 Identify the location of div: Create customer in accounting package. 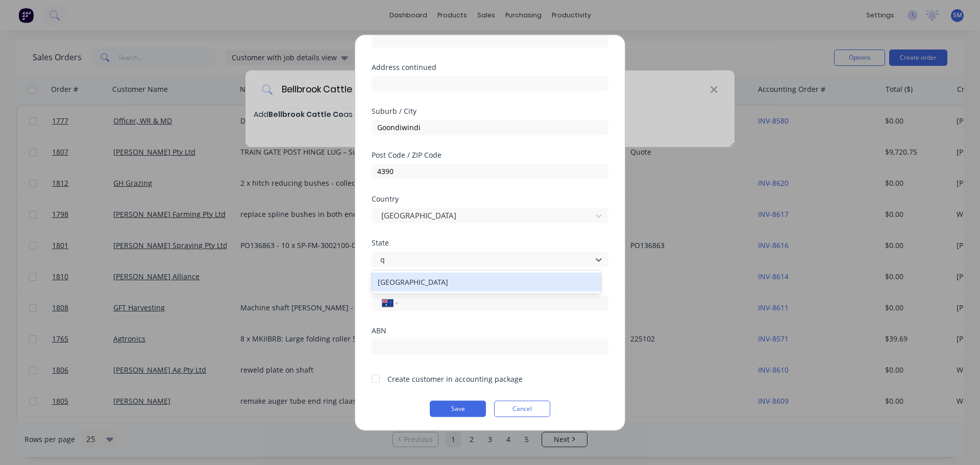
(455, 378).